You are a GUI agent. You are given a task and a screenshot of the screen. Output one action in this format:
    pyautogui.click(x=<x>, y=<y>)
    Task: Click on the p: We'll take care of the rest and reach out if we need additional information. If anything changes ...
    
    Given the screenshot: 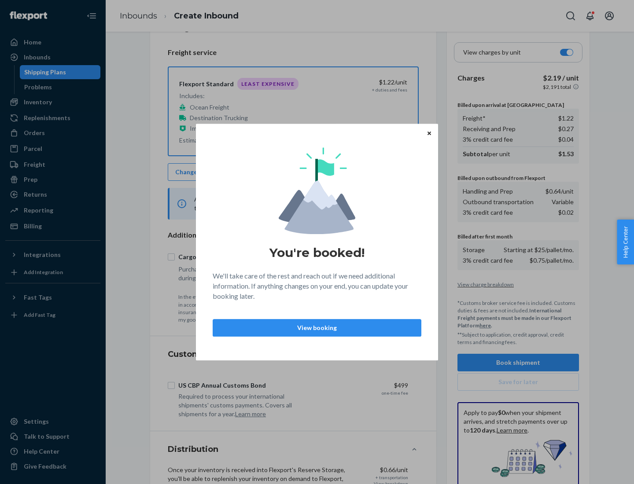 What is the action you would take?
    pyautogui.click(x=317, y=286)
    